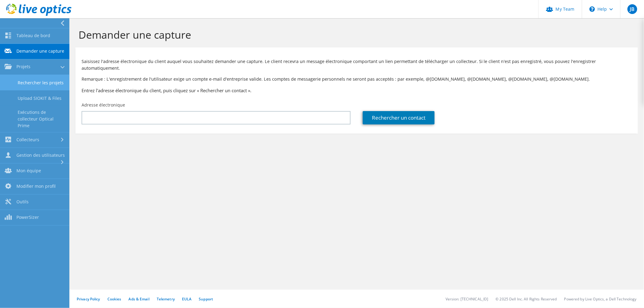 The width and height of the screenshot is (644, 308). I want to click on a: Rechercher un contact, so click(399, 118).